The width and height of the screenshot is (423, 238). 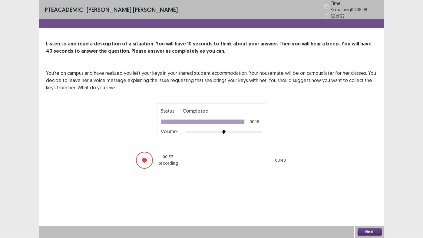 What do you see at coordinates (338, 16) in the screenshot?
I see `p: 32 of 32` at bounding box center [338, 16].